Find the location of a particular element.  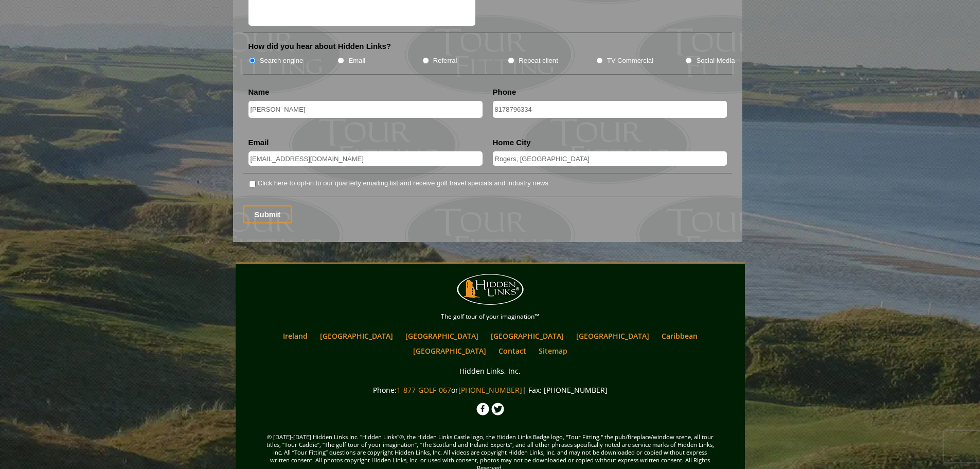

img: Twitter is located at coordinates (498, 409).